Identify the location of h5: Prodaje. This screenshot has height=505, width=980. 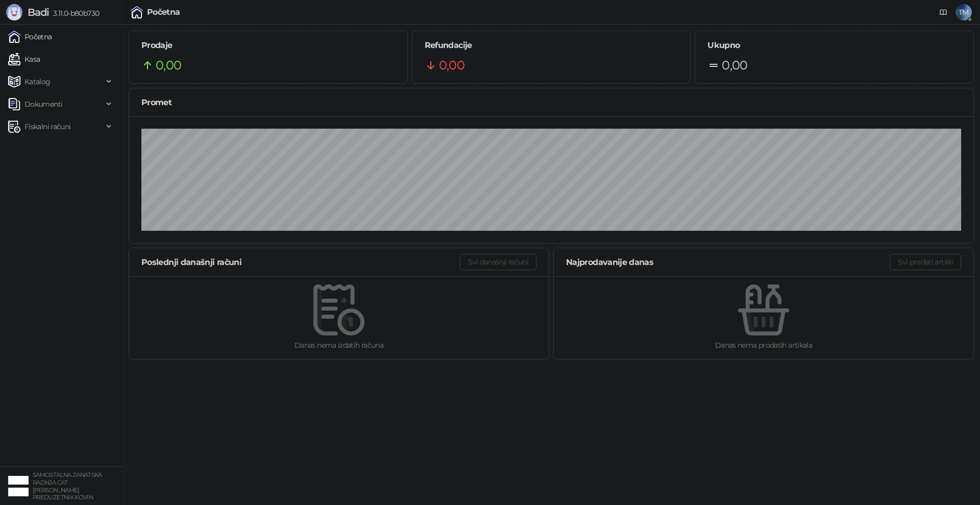
(268, 46).